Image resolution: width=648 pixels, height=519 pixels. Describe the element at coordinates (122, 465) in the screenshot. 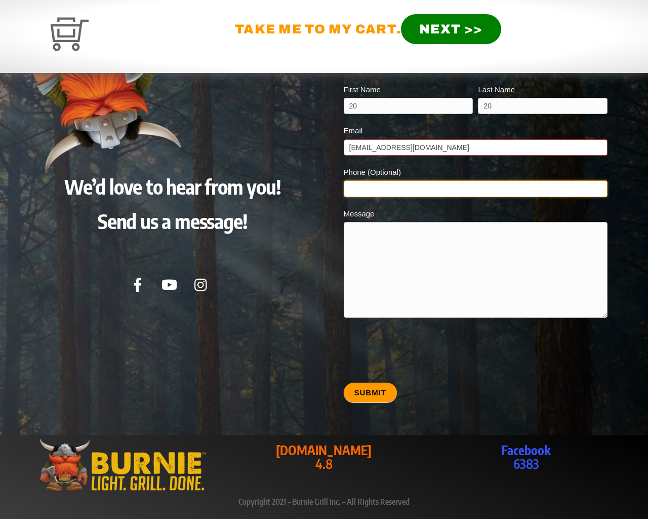

I see `img: burniegrill.com-logo-high-res-2020110_500px` at that location.